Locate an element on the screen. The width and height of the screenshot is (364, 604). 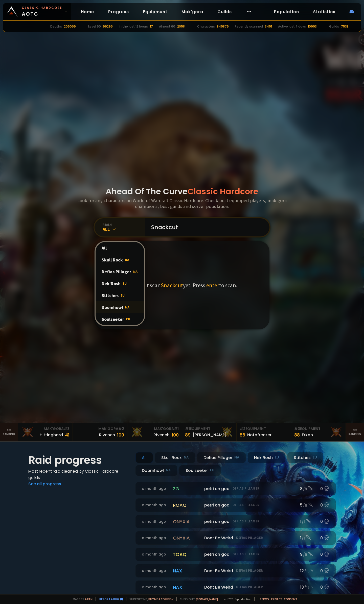
h3: Look for any characters on World of Warcraft Classic Hardcore. Check best equipped players, mak'g... is located at coordinates (182, 203).